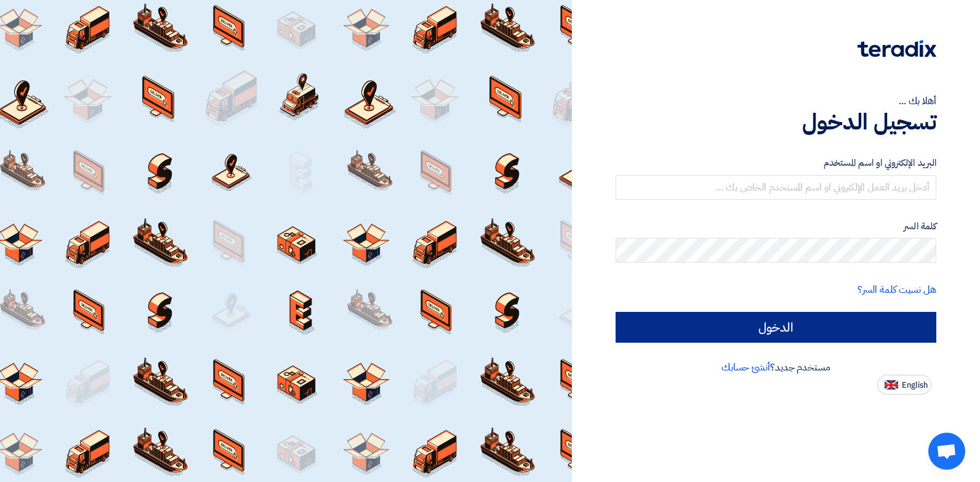 Image resolution: width=980 pixels, height=482 pixels. Describe the element at coordinates (897, 289) in the screenshot. I see `a: هل نسيت كلمة السر؟` at that location.